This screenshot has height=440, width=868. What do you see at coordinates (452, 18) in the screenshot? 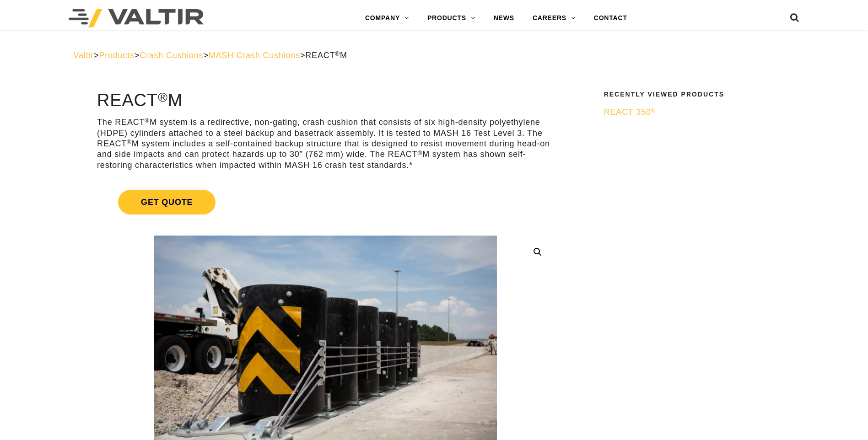
I see `a: PRODUCTS` at bounding box center [452, 18].